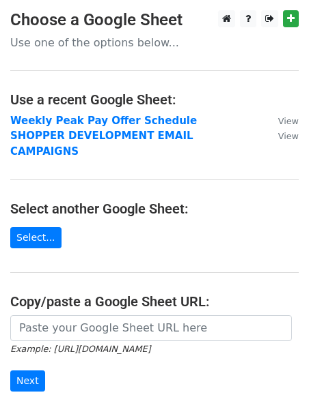 This screenshot has height=412, width=309. I want to click on h4: Copy/paste a Google Sheet URL:, so click(154, 302).